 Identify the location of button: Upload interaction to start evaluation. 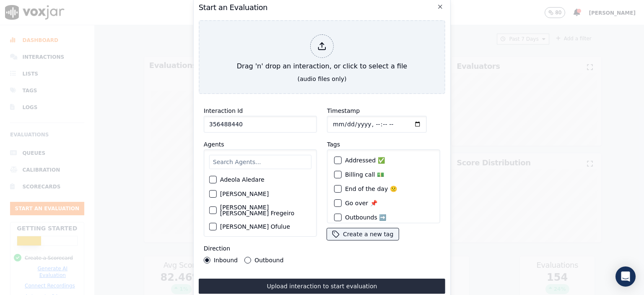
(322, 286).